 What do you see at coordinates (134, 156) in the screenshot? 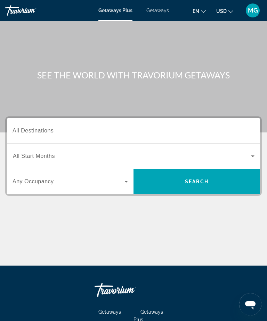
I see `div: Search widget` at bounding box center [134, 156].